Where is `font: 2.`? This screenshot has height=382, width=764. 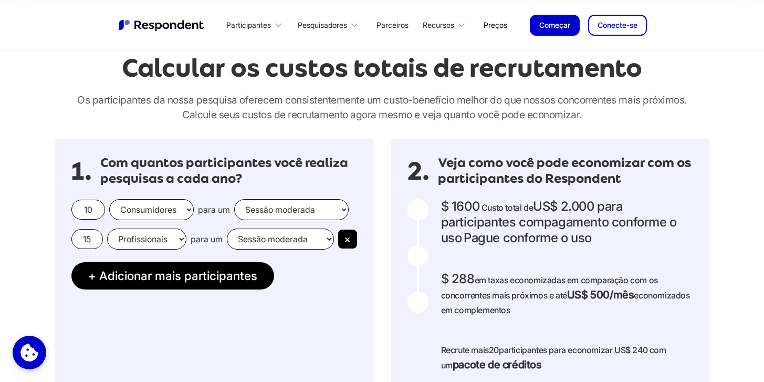
font: 2. is located at coordinates (419, 171).